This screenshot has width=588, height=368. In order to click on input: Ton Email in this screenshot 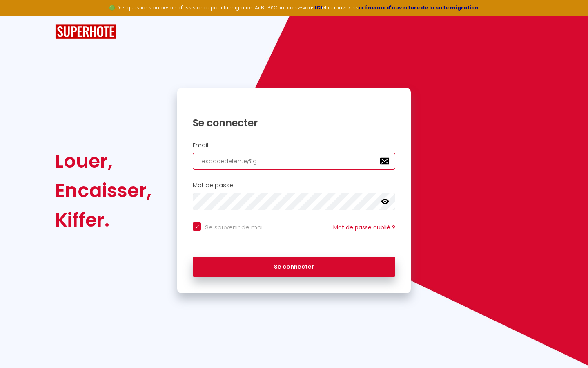, I will do `click(294, 161)`.